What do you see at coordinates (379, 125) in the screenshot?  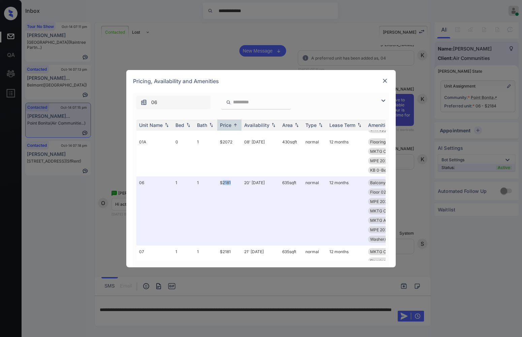 I see `div: Amenities` at bounding box center [379, 125].